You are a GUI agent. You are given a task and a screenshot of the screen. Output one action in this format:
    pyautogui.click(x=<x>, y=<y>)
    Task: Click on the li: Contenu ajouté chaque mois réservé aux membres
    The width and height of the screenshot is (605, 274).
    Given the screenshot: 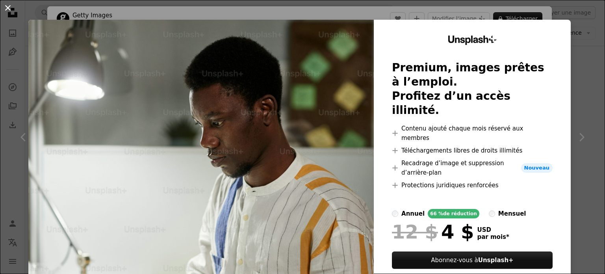 What is the action you would take?
    pyautogui.click(x=473, y=133)
    